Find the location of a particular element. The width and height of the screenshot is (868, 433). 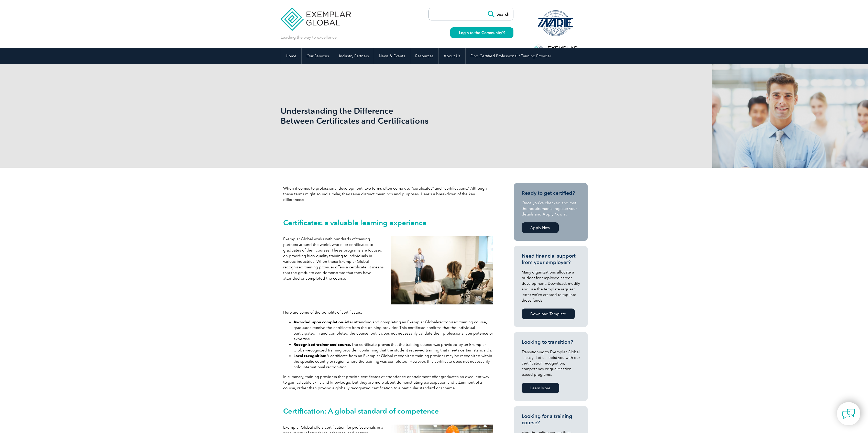

a: Industry Partners is located at coordinates (354, 56).